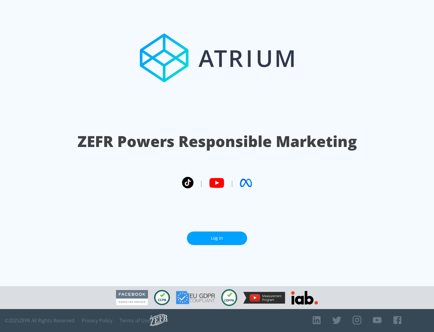 The width and height of the screenshot is (434, 332). What do you see at coordinates (217, 141) in the screenshot?
I see `h1: ZEFR Powers Responsible Marketing` at bounding box center [217, 141].